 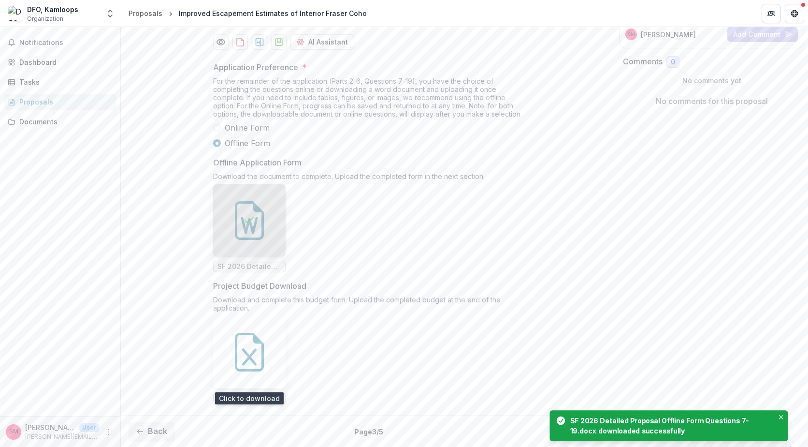 What do you see at coordinates (368, 306) in the screenshot?
I see `div: Download and complete this budget form. Upload the completed budget at the end of the application.` at bounding box center [368, 306].